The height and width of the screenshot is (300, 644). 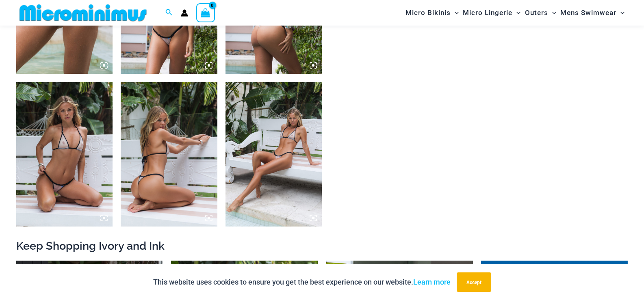 What do you see at coordinates (83, 12) in the screenshot?
I see `img: MM SHOP LOGO FLAT` at bounding box center [83, 12].